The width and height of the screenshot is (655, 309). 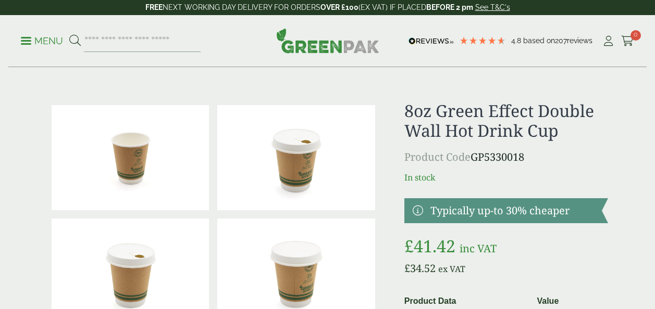 What do you see at coordinates (627, 41) in the screenshot?
I see `a: 0` at bounding box center [627, 41].